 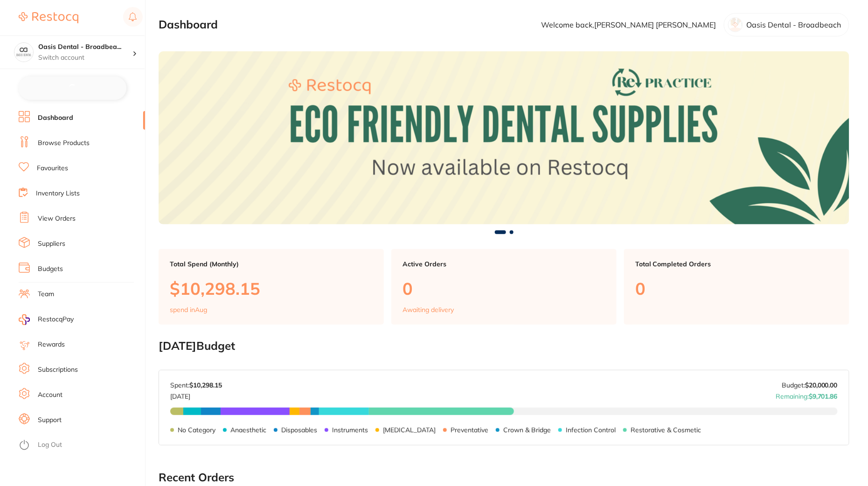 What do you see at coordinates (189, 309) in the screenshot?
I see `p: spend in Aug` at bounding box center [189, 309].